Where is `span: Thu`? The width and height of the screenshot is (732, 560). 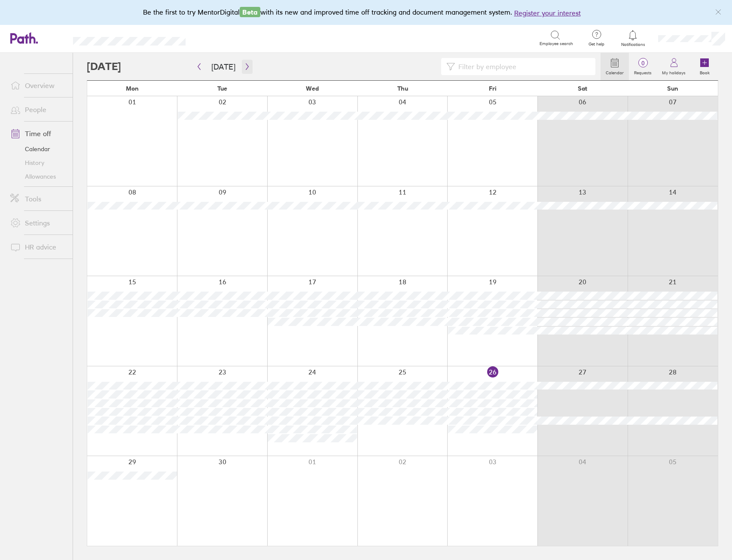
span: Thu is located at coordinates (402, 88).